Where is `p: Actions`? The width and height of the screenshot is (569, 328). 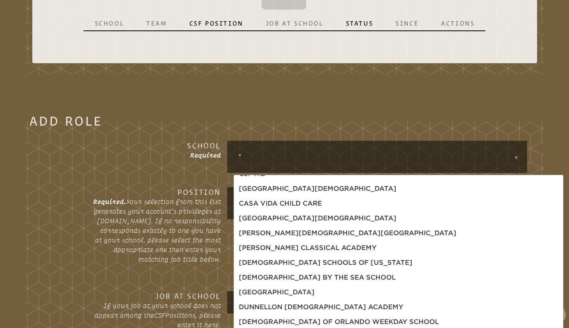 p: Actions is located at coordinates (458, 23).